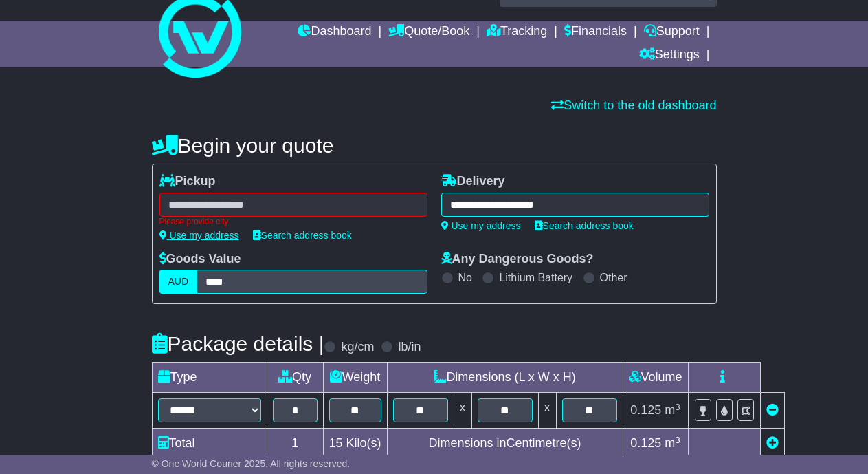  Describe the element at coordinates (429, 32) in the screenshot. I see `a: Quote/Book` at that location.